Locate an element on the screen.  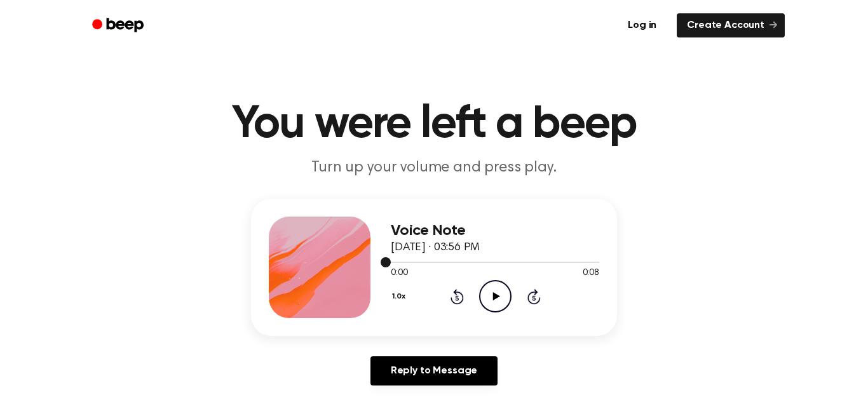
a: Create Account is located at coordinates (730, 26).